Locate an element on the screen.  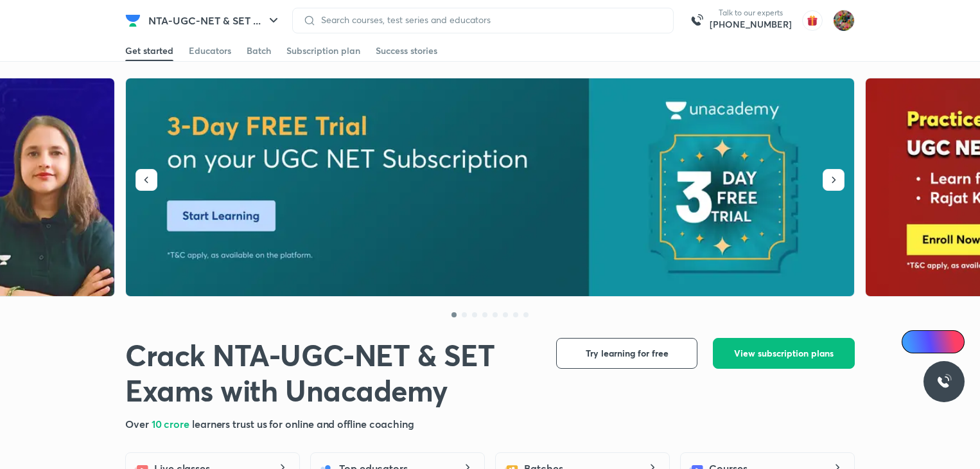
h1: Crack NTA-UGC-NET & SET Exams with Unacademy is located at coordinates (330, 373).